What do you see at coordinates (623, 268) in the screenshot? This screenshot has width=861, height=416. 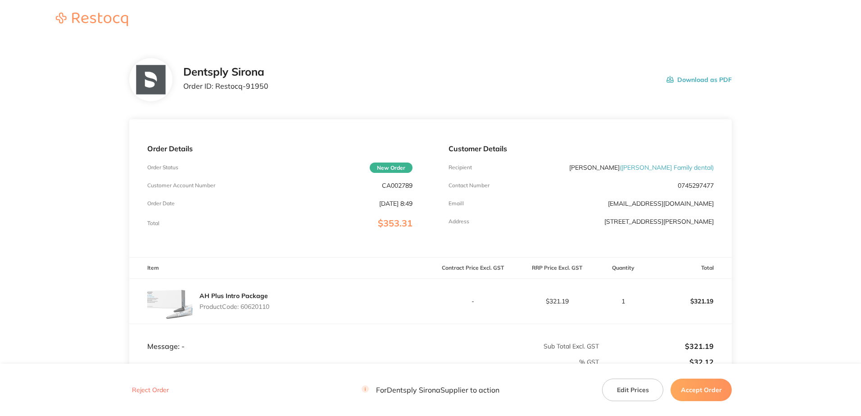 I see `th: Quantity` at bounding box center [623, 268].